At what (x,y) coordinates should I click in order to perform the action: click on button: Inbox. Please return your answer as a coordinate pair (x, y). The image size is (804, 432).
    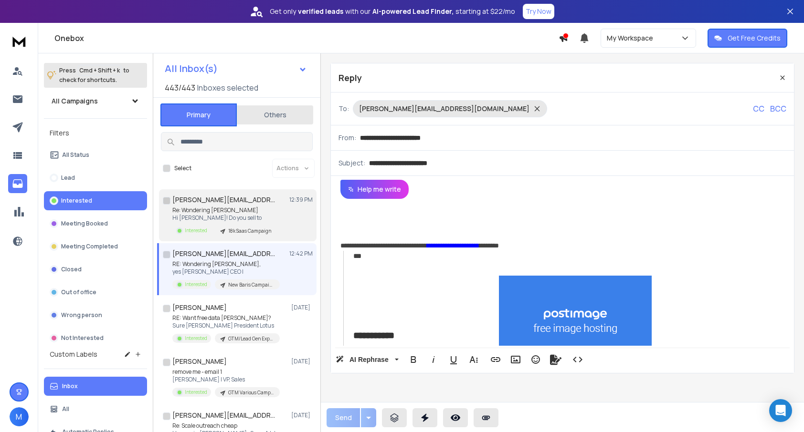
    Looking at the image, I should click on (95, 387).